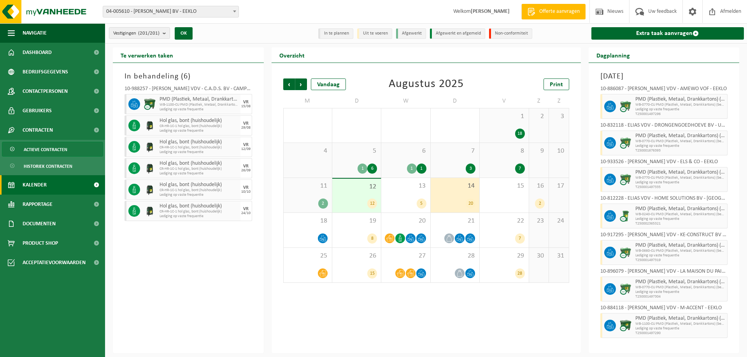 This screenshot has width=747, height=357. I want to click on div: 2, so click(539, 204).